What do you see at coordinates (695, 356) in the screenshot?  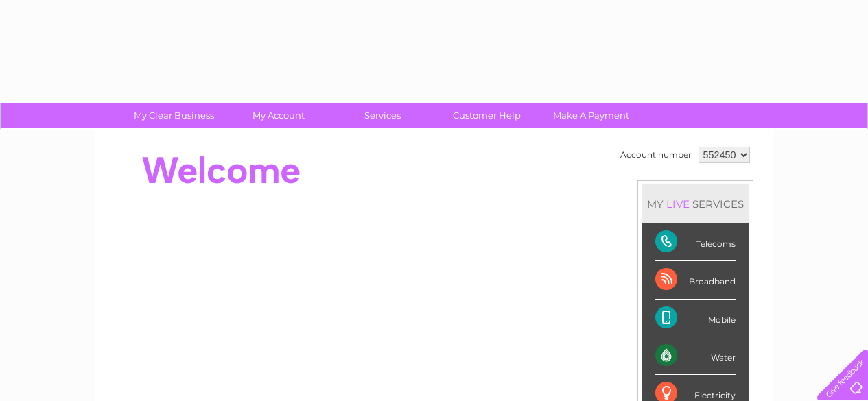 I see `div: Water` at bounding box center [695, 356].